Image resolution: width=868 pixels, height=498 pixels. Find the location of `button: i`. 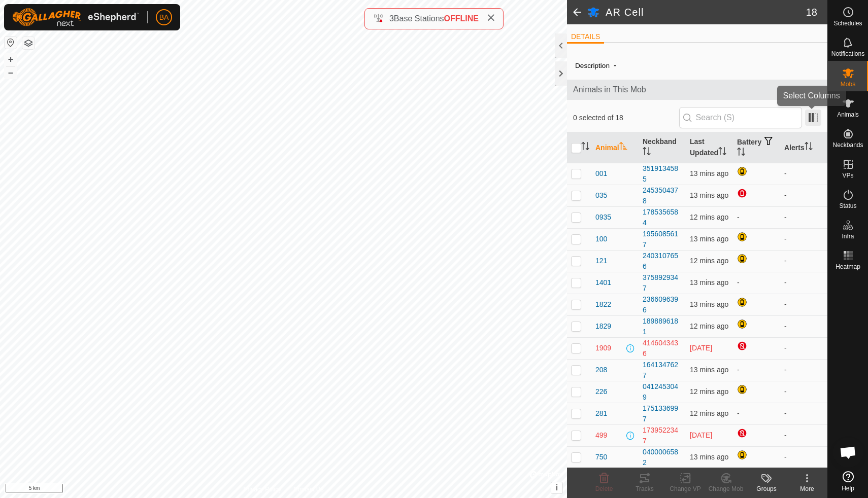

button: i is located at coordinates (557, 488).